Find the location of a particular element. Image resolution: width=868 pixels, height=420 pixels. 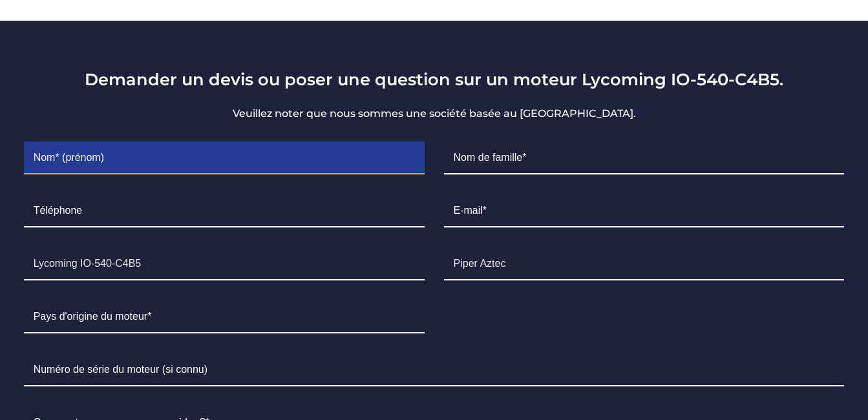

input: Nom de famille* is located at coordinates (645, 158).